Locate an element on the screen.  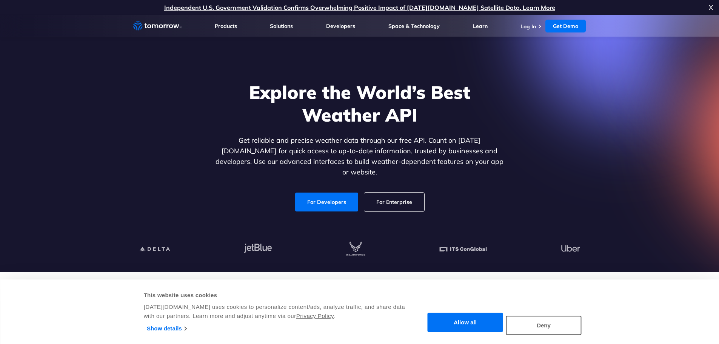
div: This website uses cookies is located at coordinates (275, 295).